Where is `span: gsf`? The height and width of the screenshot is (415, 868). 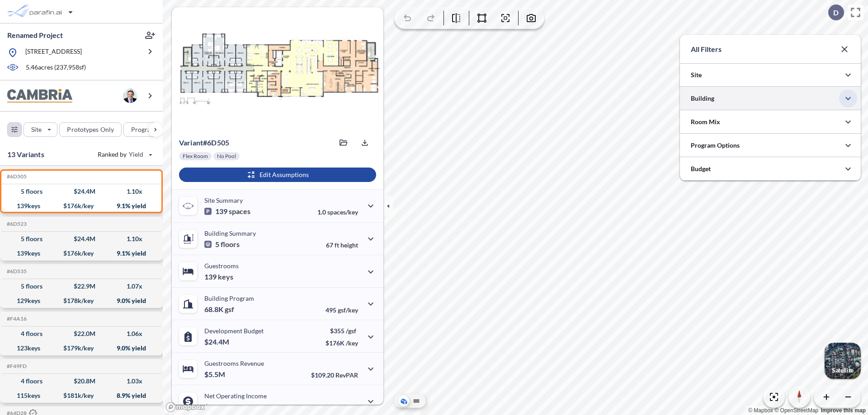
span: gsf is located at coordinates (229, 310).